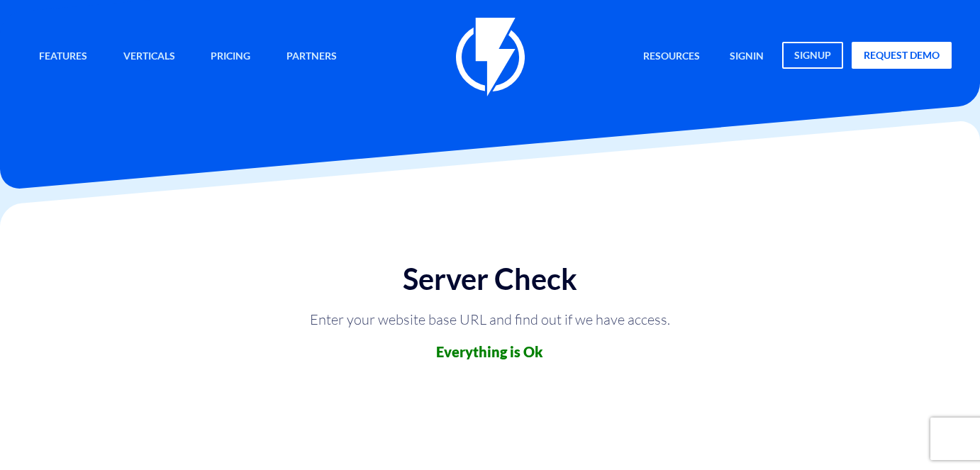 This screenshot has height=470, width=980. I want to click on a: Resources, so click(672, 57).